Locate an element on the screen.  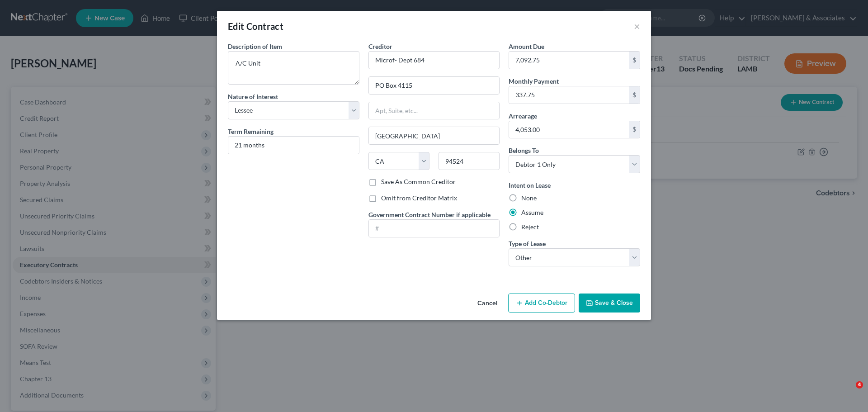
label: Reject is located at coordinates (530, 227).